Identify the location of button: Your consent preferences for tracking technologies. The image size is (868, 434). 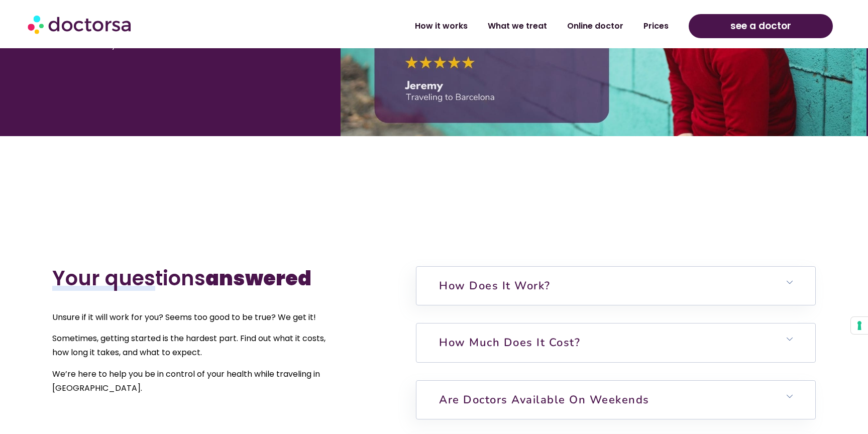
(859, 326).